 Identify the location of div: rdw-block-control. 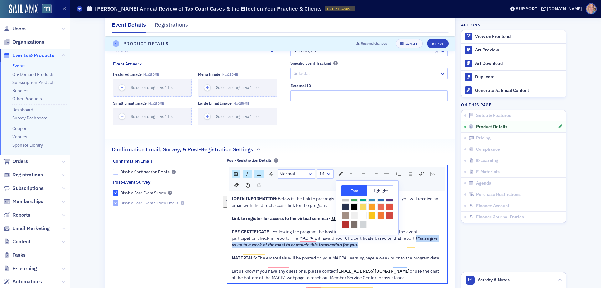
(297, 174).